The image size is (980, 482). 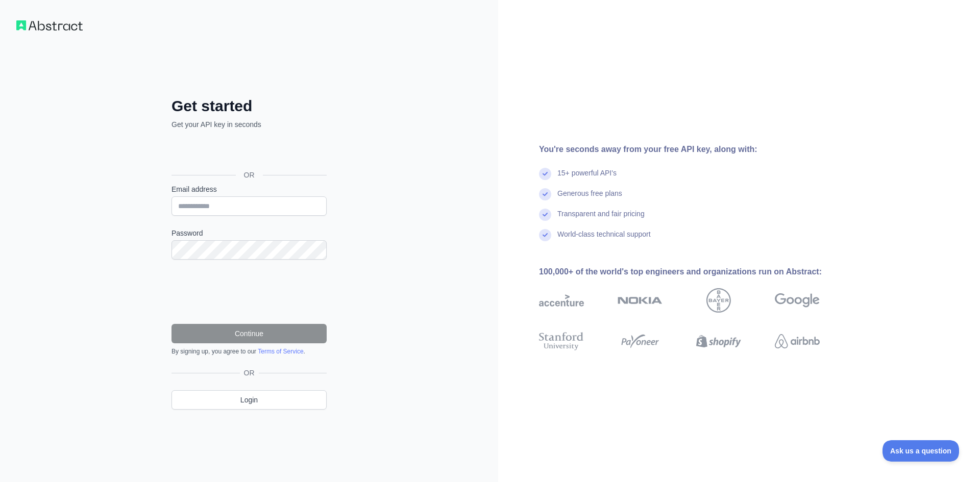 I want to click on label: Email address, so click(x=249, y=189).